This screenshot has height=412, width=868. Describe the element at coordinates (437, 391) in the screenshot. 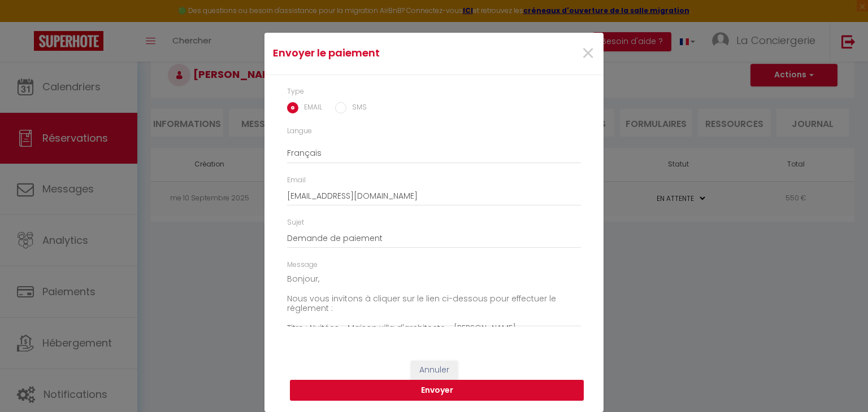

I see `button: Envoyer` at that location.